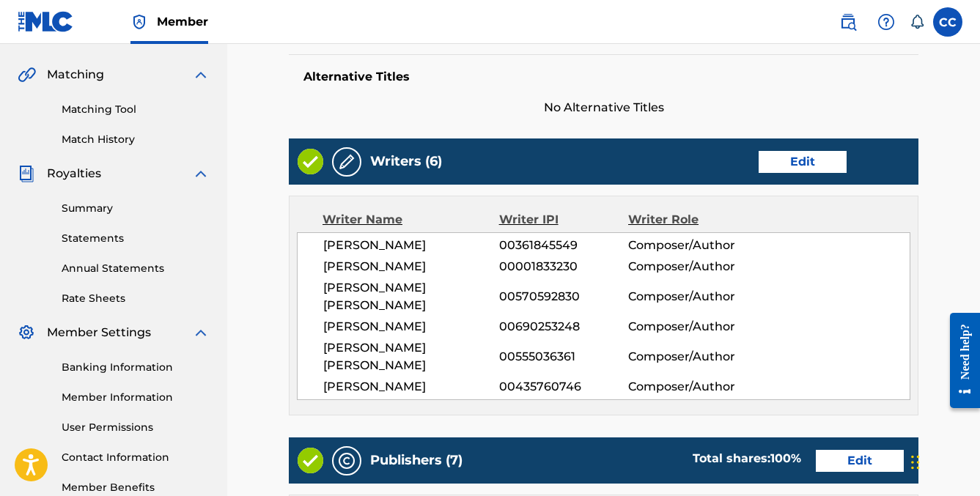 Image resolution: width=980 pixels, height=496 pixels. Describe the element at coordinates (139, 22) in the screenshot. I see `img: Top Rightsholder` at that location.